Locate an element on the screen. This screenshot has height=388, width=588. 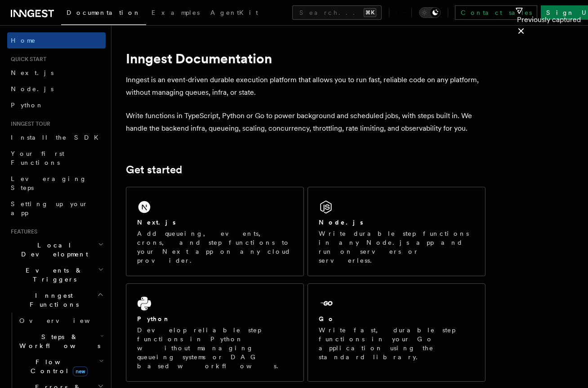
a: AgentKit is located at coordinates (234, 13).